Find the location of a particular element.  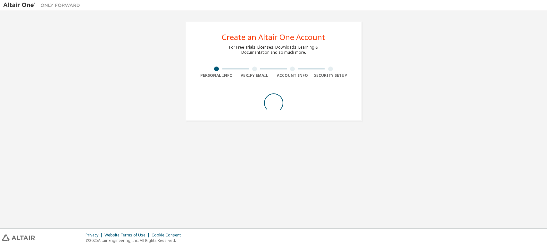

p: © 2025 Altair Engineering, Inc. All Rights Reserved. is located at coordinates (135, 241).